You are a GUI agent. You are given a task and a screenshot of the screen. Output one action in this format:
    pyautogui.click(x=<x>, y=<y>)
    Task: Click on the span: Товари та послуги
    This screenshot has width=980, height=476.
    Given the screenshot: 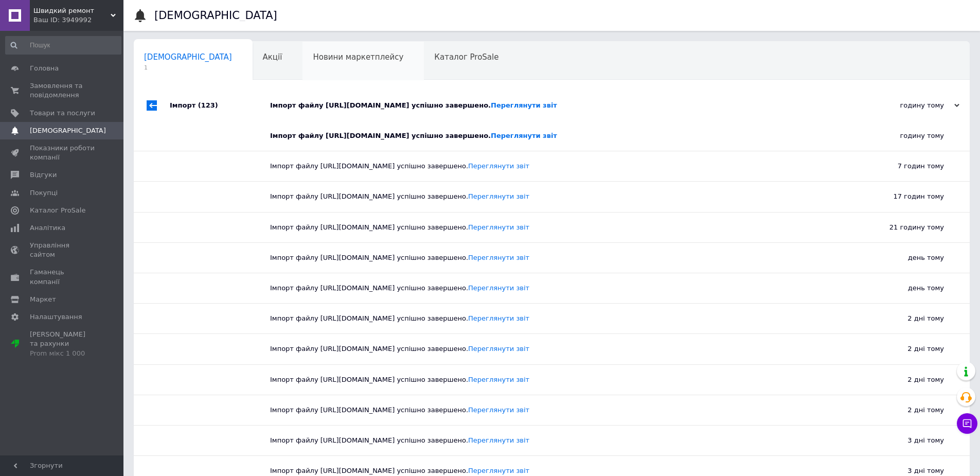 What is the action you would take?
    pyautogui.click(x=62, y=113)
    